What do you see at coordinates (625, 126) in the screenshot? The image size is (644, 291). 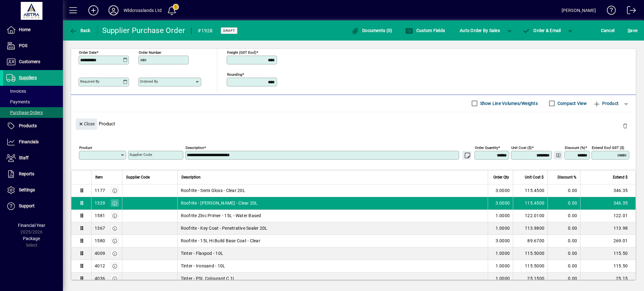 I see `app-page-header-button: Delete` at bounding box center [625, 126].